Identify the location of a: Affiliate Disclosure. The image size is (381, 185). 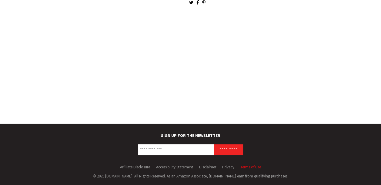
(135, 167).